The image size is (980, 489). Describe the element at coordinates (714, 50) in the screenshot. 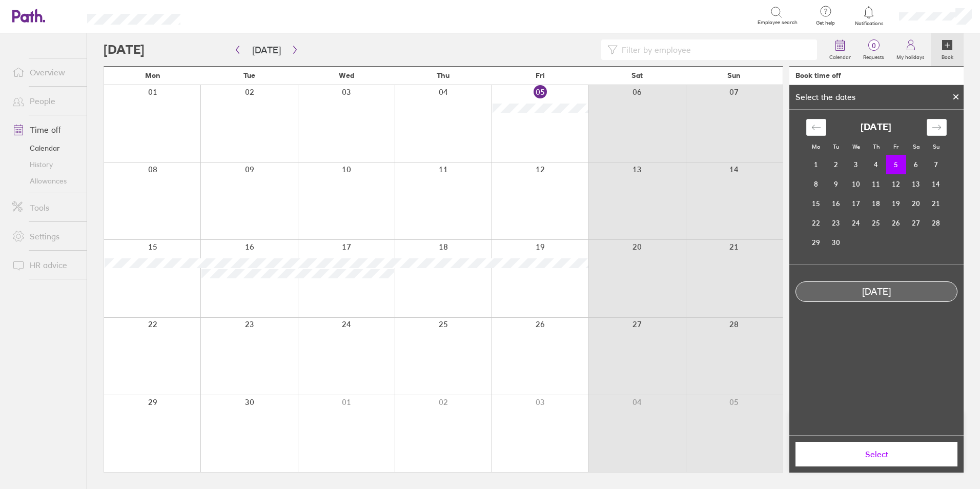

I see `input: Filter by employee` at that location.